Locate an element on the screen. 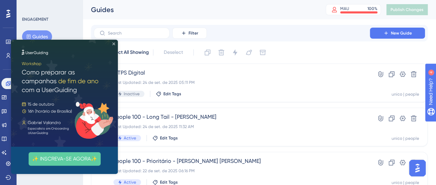 This screenshot has height=185, width=436. span: Need Help? is located at coordinates (30, 6).